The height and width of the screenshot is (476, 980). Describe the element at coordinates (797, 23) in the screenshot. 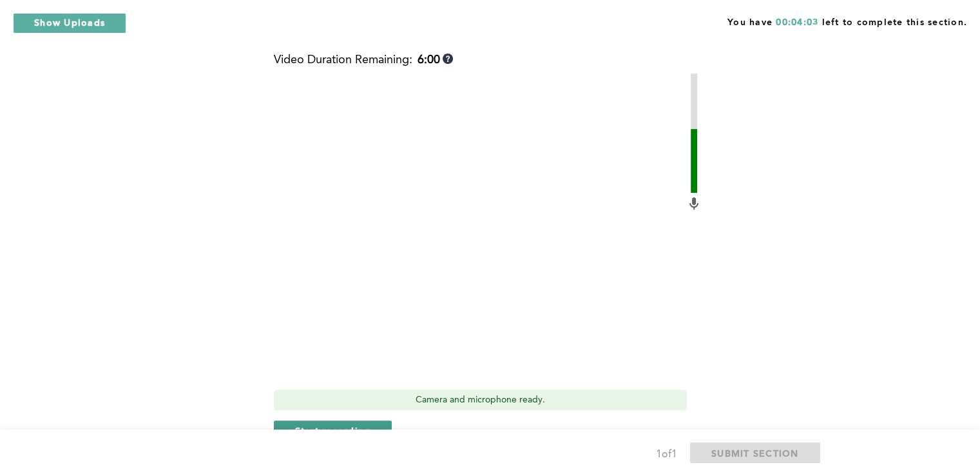

I see `span: 00:04:03` at that location.